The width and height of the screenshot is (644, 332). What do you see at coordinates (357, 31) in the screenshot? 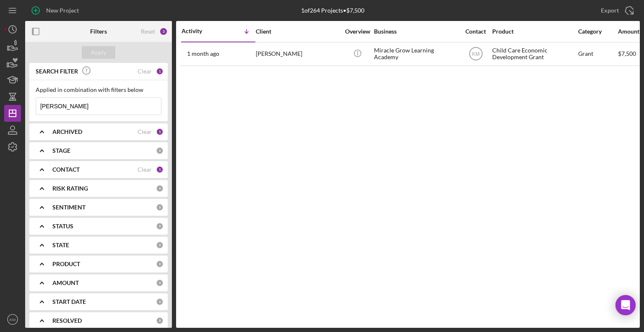
I see `div: Overview` at bounding box center [357, 31].